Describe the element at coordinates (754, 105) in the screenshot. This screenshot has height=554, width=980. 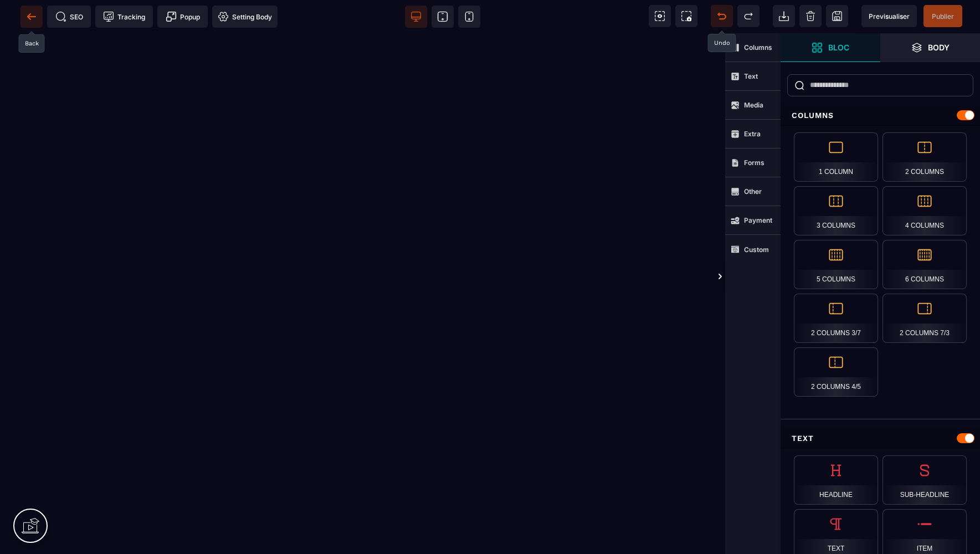
I see `strong: Media` at that location.